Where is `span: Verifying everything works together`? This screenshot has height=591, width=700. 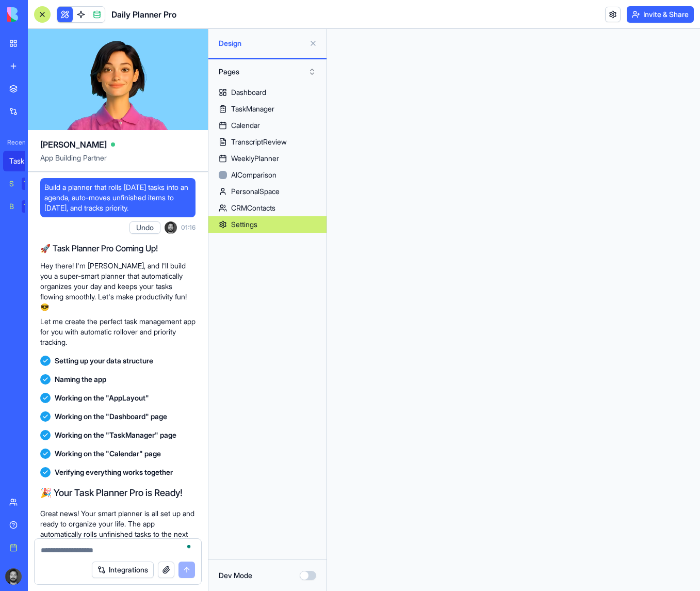
span: Verifying everything works together is located at coordinates (114, 473).